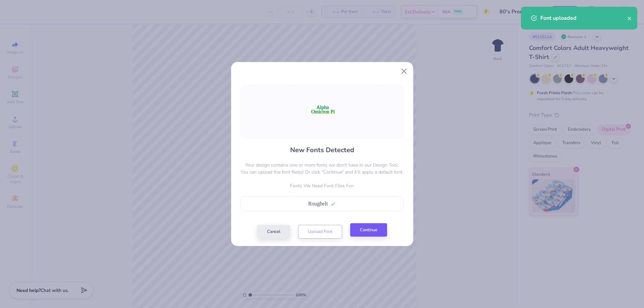 This screenshot has height=308, width=644. What do you see at coordinates (322, 149) in the screenshot?
I see `h4: New Fonts Detected` at bounding box center [322, 149].